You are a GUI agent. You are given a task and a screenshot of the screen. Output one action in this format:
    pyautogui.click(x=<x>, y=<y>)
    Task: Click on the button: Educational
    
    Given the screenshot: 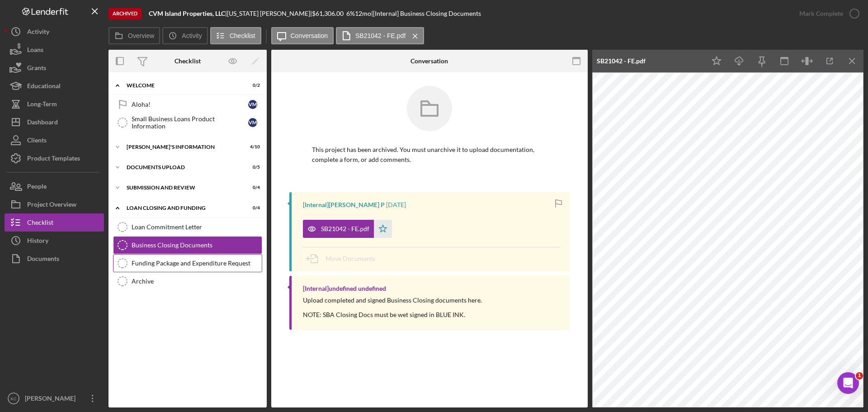 What is the action you would take?
    pyautogui.click(x=54, y=85)
    